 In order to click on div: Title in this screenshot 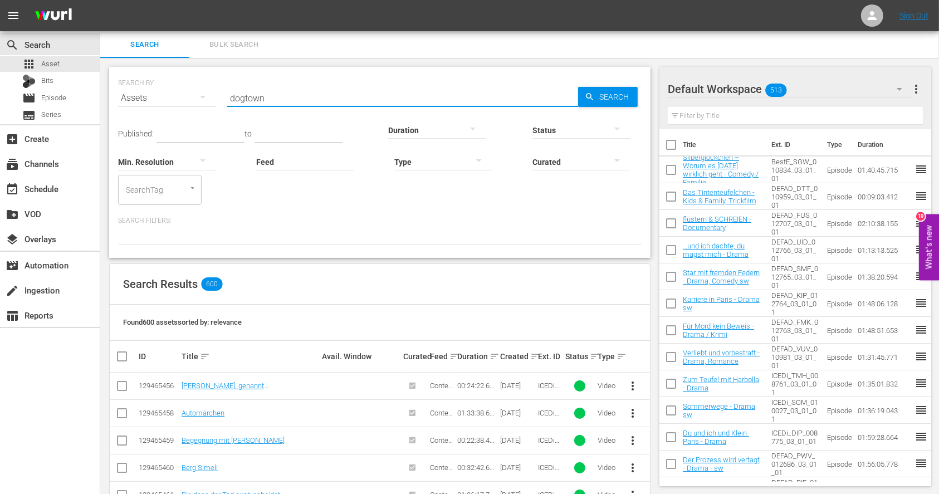, I will do `click(250, 356)`.